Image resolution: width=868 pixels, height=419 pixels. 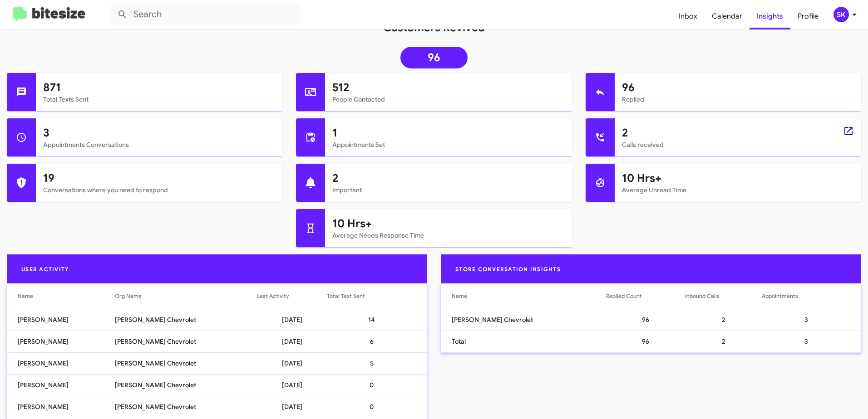 What do you see at coordinates (770, 16) in the screenshot?
I see `span: Insights` at bounding box center [770, 16].